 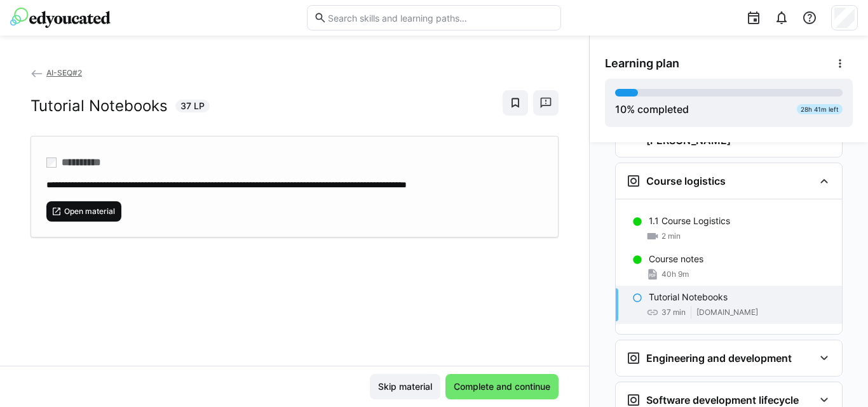 What do you see at coordinates (90, 212) in the screenshot?
I see `span: Open material` at bounding box center [90, 212].